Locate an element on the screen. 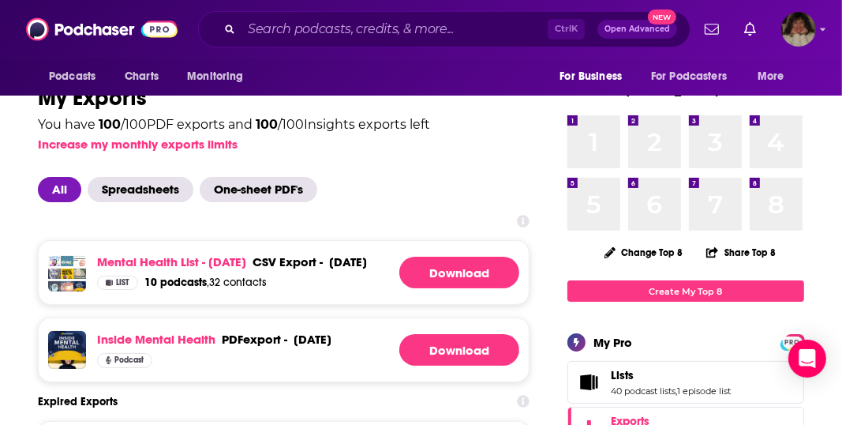 Image resolution: width=842 pixels, height=425 pixels. img: Bunny Hugs and Mental Health is located at coordinates (54, 262).